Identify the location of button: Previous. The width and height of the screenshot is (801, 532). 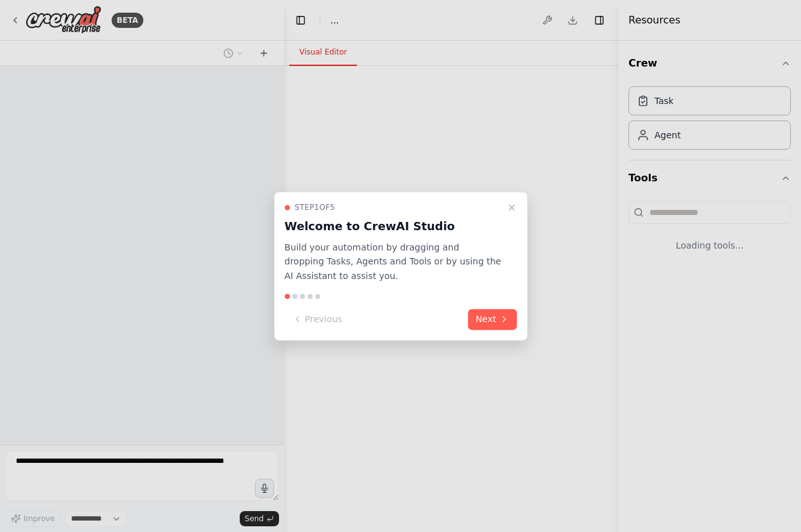
(317, 319).